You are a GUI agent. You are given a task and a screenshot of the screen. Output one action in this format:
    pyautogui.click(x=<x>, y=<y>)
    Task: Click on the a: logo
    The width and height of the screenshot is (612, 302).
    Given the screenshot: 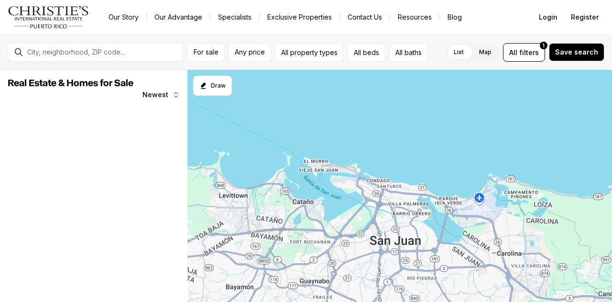 What is the action you would take?
    pyautogui.click(x=48, y=17)
    